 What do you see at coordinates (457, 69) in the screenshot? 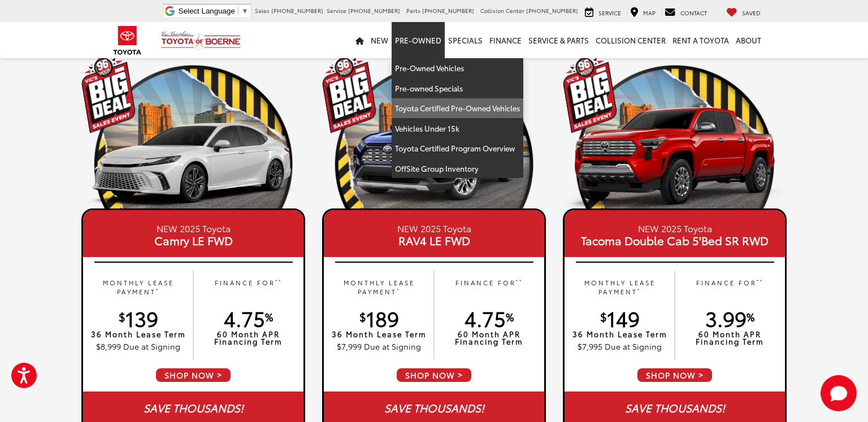
I see `a: Pre-Owned Vehicles` at bounding box center [457, 69].